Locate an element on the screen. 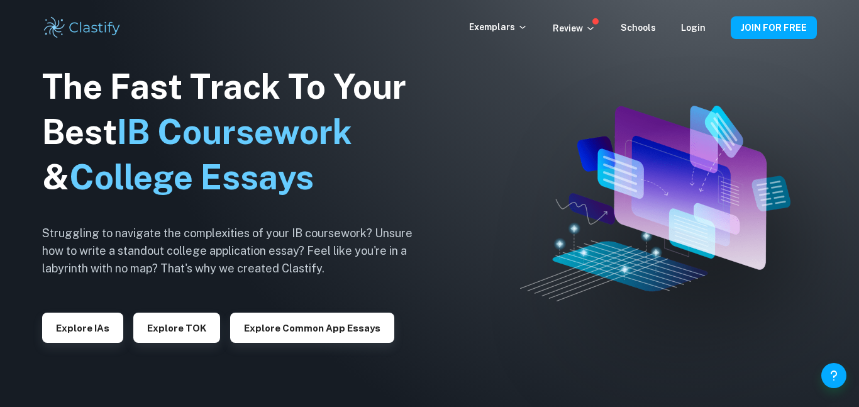 The image size is (859, 407). a: Explore Common App essays is located at coordinates (312, 327).